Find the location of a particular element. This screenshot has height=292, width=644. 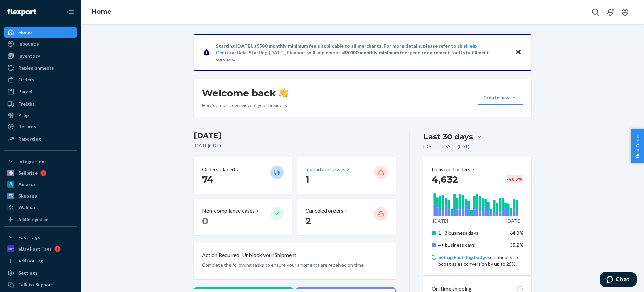

div: Freight is located at coordinates (26, 104).